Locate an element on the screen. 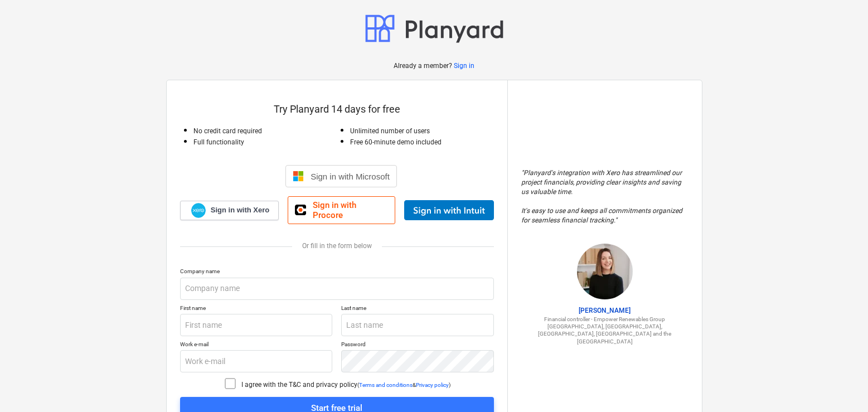 Image resolution: width=868 pixels, height=412 pixels. p: " Planyard's integration with Xero has streamlined our project financials, providing clear insigh... is located at coordinates (605, 197).